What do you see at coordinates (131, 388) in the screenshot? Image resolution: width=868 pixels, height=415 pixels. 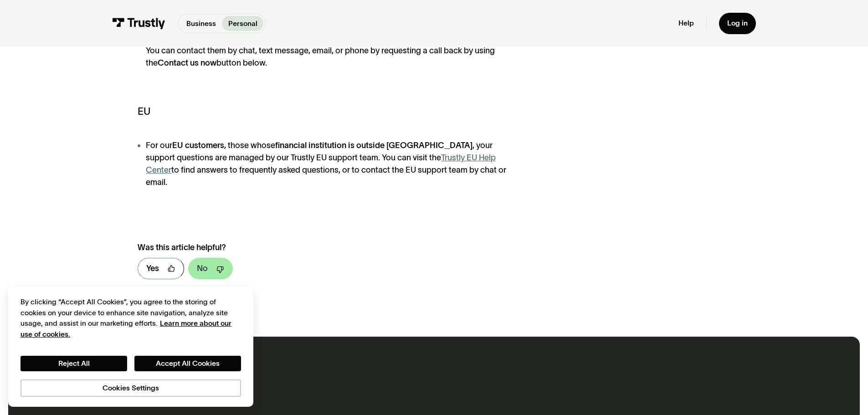 I see `button: Cookies Settings` at bounding box center [131, 388].